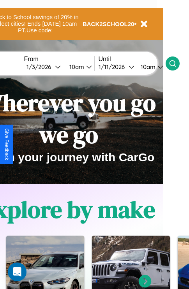 Image resolution: width=189 pixels, height=289 pixels. Describe the element at coordinates (108, 24) in the screenshot. I see `b: BACK2SCHOOL20` at that location.